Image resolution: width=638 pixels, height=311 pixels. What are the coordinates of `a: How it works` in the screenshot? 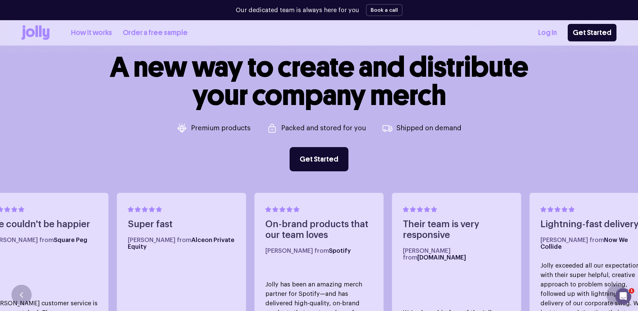 It's located at (91, 33).